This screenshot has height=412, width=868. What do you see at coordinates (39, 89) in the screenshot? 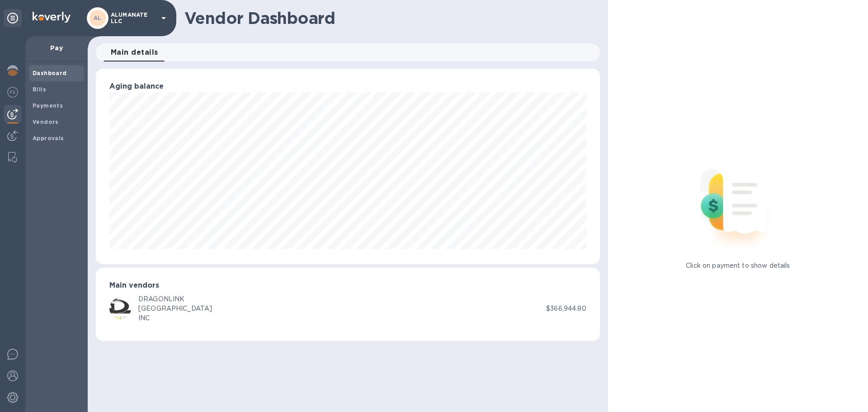
I see `b: Bills` at bounding box center [39, 89].